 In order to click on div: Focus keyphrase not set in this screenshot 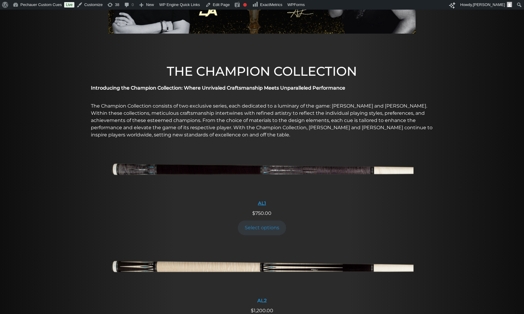, I will do `click(245, 5)`.